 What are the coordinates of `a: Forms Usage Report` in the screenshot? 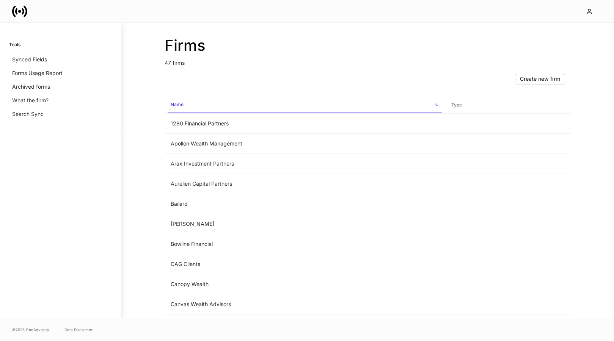 It's located at (60, 73).